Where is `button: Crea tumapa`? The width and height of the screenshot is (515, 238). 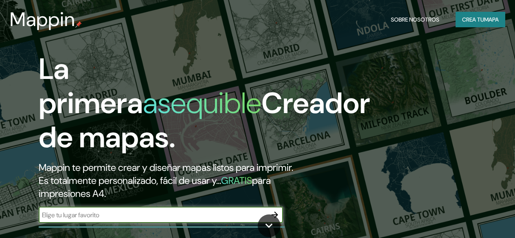 button: Crea tumapa is located at coordinates (481, 20).